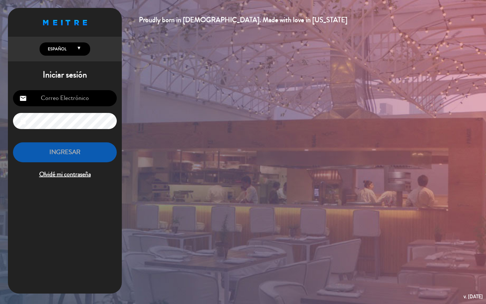 The width and height of the screenshot is (486, 304). I want to click on i: email, so click(23, 98).